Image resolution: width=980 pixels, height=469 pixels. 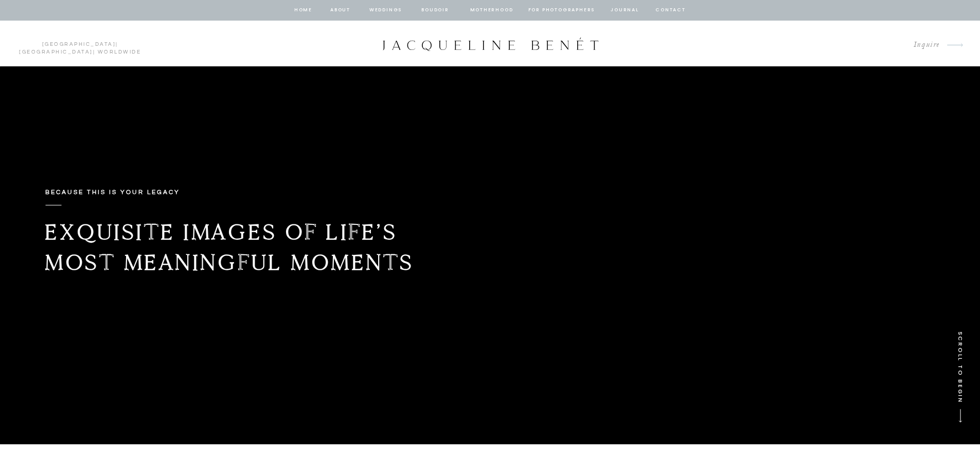 What do you see at coordinates (562, 10) in the screenshot?
I see `a: for photographers` at bounding box center [562, 10].